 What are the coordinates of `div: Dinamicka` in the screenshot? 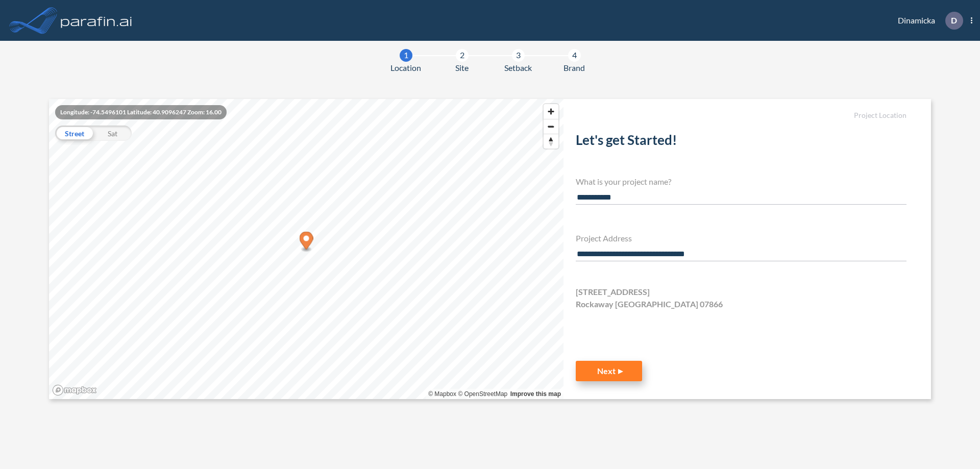 It's located at (928, 21).